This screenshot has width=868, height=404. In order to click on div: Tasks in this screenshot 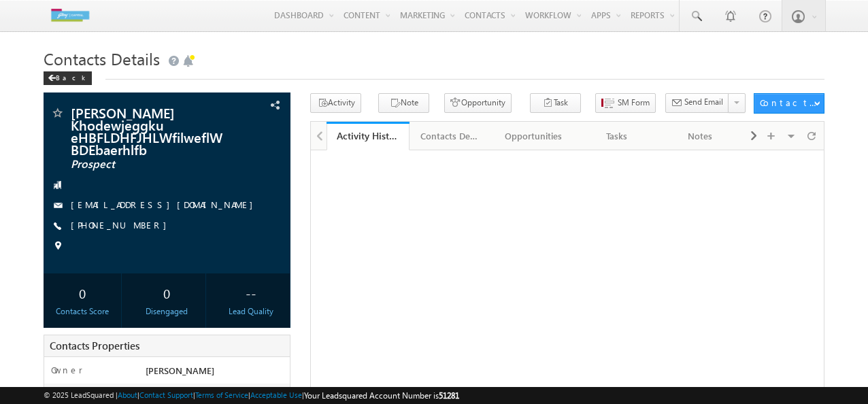, I will do `click(617, 136)`.